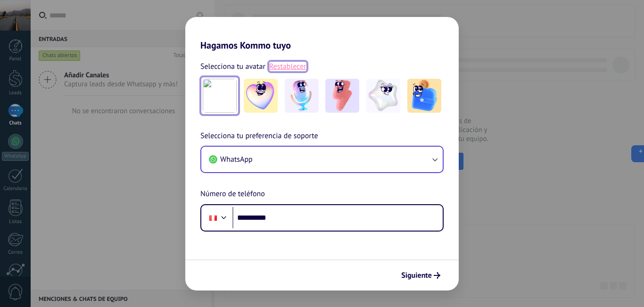  Describe the element at coordinates (301, 96) in the screenshot. I see `img: -2.jpeg` at that location.